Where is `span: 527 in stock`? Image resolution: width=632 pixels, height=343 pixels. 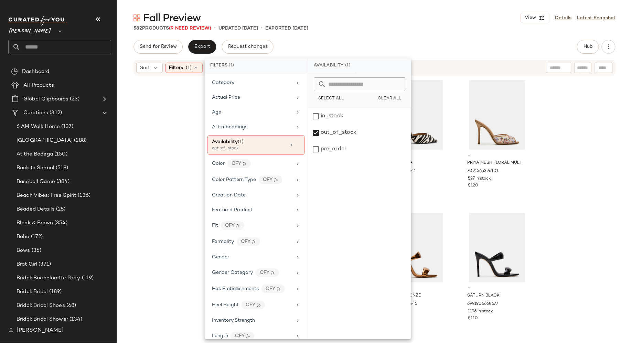 span: 527 in stock is located at coordinates (479, 179).